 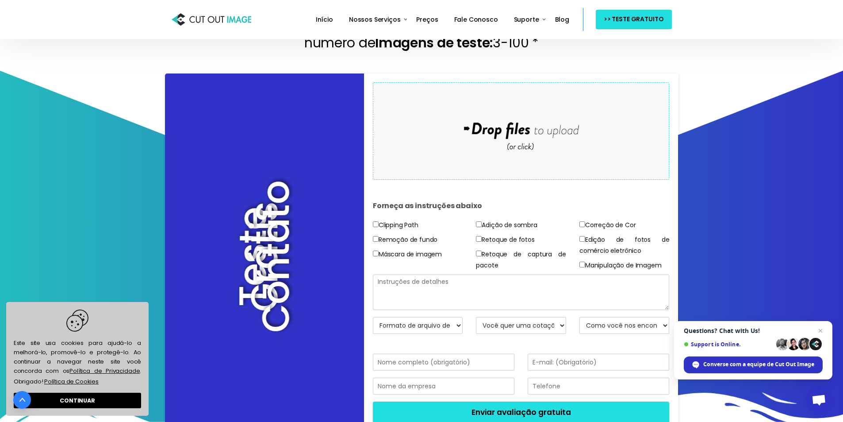 What do you see at coordinates (516, 42) in the screenshot?
I see `span: 3-100 *` at bounding box center [516, 42].